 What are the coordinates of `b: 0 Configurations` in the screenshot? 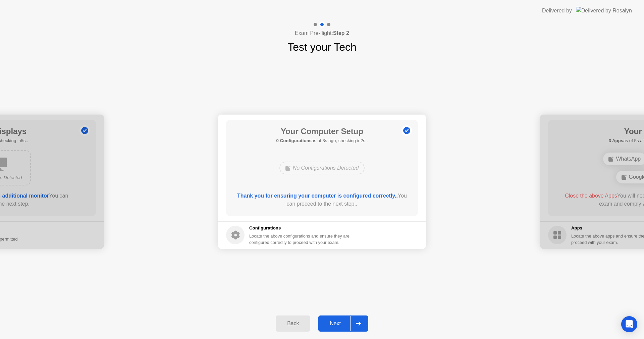 It's located at (294, 141).